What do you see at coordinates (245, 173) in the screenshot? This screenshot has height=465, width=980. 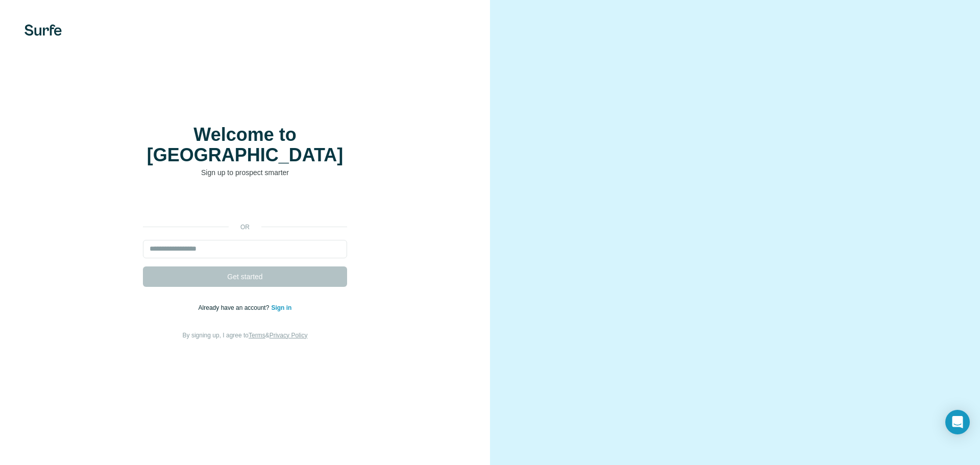 I see `p: Sign up to prospect smarter` at bounding box center [245, 173].